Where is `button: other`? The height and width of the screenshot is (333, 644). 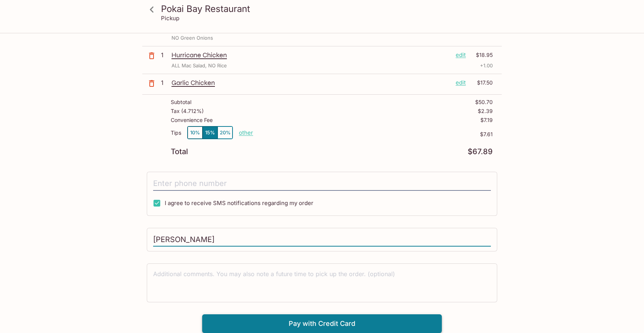 button: other is located at coordinates (246, 132).